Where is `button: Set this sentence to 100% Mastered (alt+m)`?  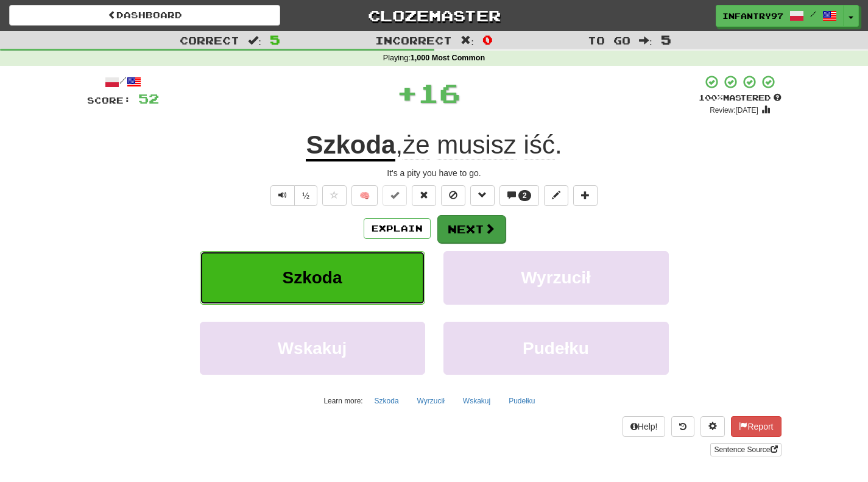
button: Set this sentence to 100% Mastered (alt+m) is located at coordinates (395, 195).